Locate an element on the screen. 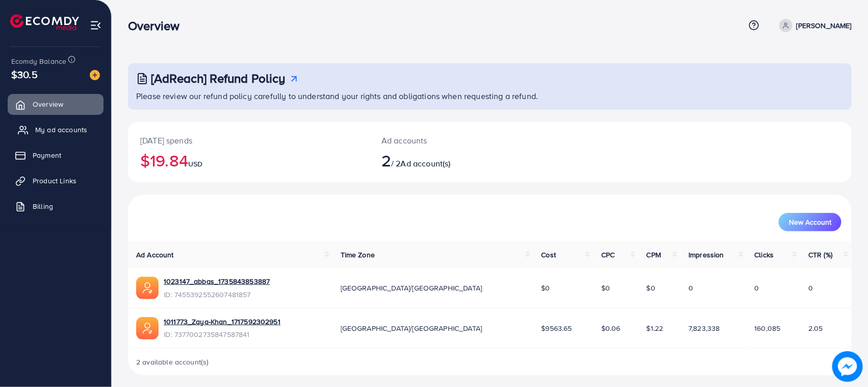 The image size is (868, 387). span: Payment is located at coordinates (47, 155).